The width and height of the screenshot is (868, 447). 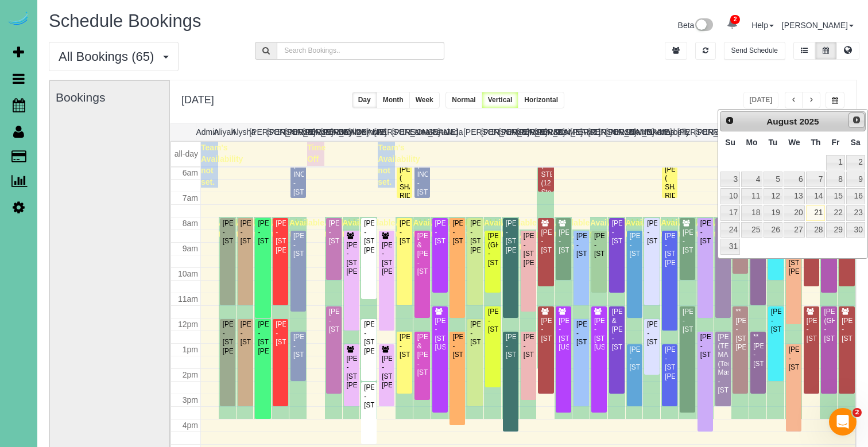 I want to click on a: 29, so click(x=835, y=230).